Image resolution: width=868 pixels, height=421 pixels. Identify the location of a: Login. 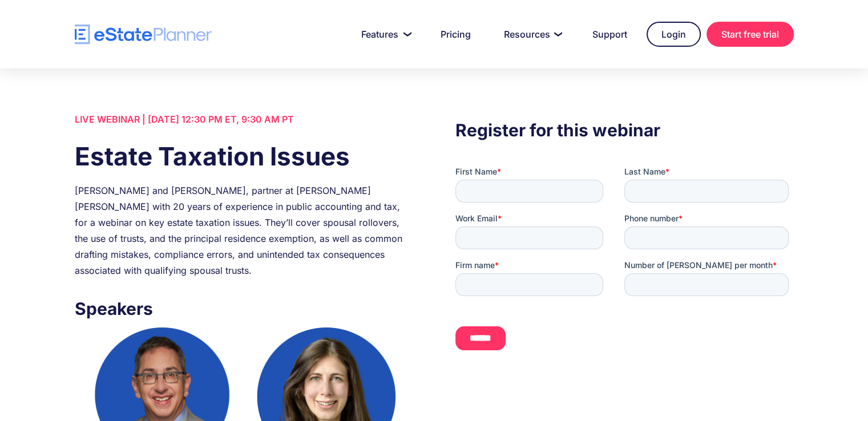
(674, 34).